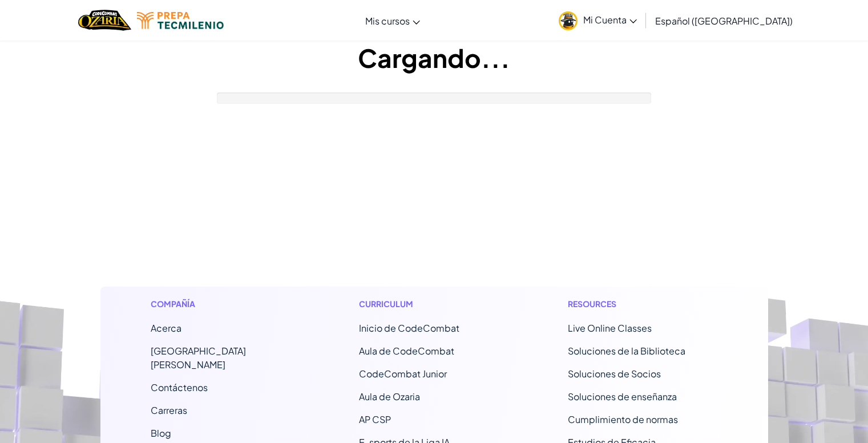  I want to click on span: Inicio de CodeCombat, so click(409, 328).